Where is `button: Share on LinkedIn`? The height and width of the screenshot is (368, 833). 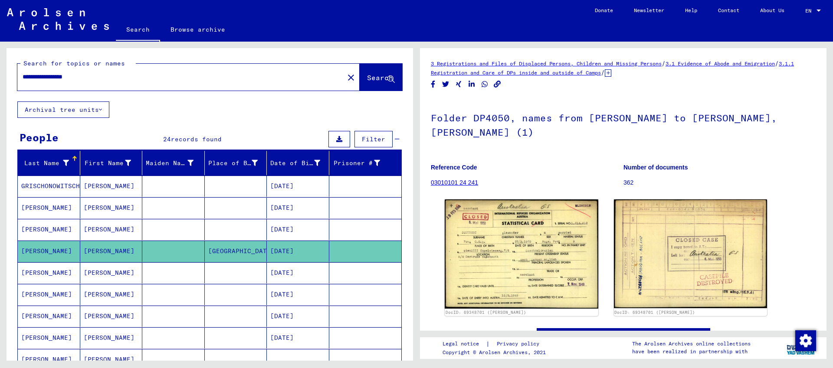 button: Share on LinkedIn is located at coordinates (472, 84).